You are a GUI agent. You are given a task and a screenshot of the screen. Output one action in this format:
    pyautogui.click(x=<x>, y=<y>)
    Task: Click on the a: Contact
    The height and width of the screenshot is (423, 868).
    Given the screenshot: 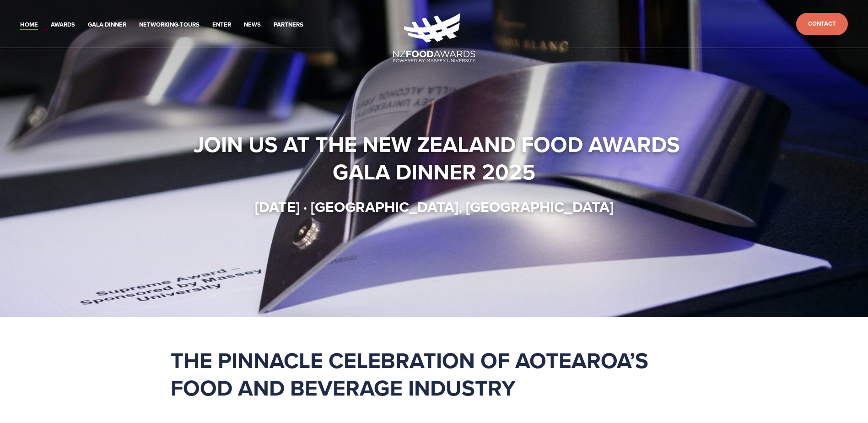 What is the action you would take?
    pyautogui.click(x=822, y=24)
    